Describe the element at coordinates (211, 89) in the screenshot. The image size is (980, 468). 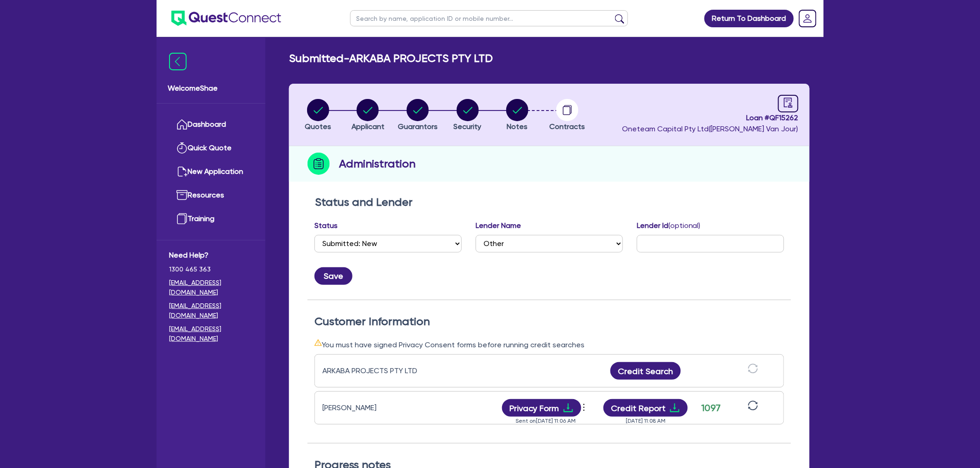
I see `span: Welcome Shae` at that location.